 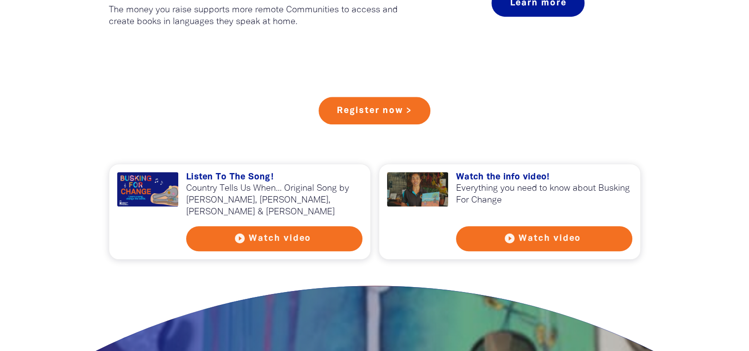 I want to click on h3: Listen To The Song!, so click(x=274, y=178).